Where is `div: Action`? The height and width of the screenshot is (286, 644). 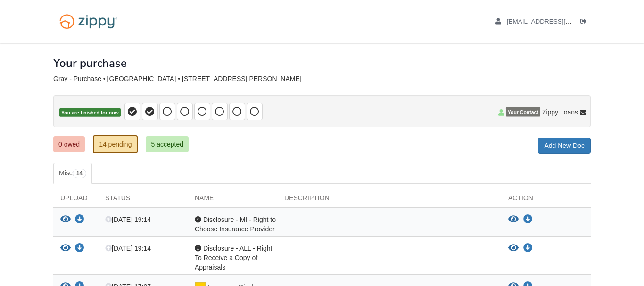
div: Action is located at coordinates (546, 200).